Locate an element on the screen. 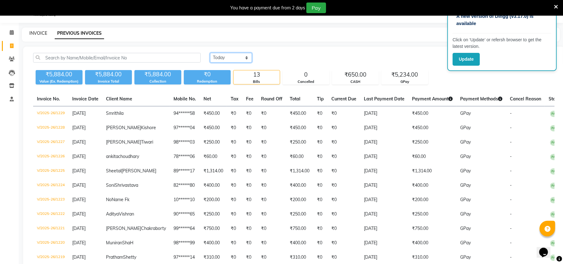 The width and height of the screenshot is (563, 264). div: 13 is located at coordinates (257, 75).